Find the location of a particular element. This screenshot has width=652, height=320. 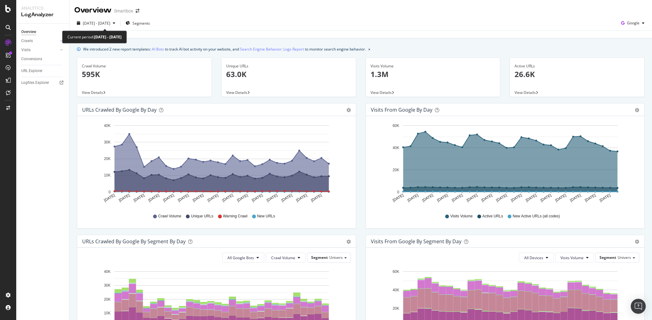

div: Smartbox is located at coordinates (123, 11).